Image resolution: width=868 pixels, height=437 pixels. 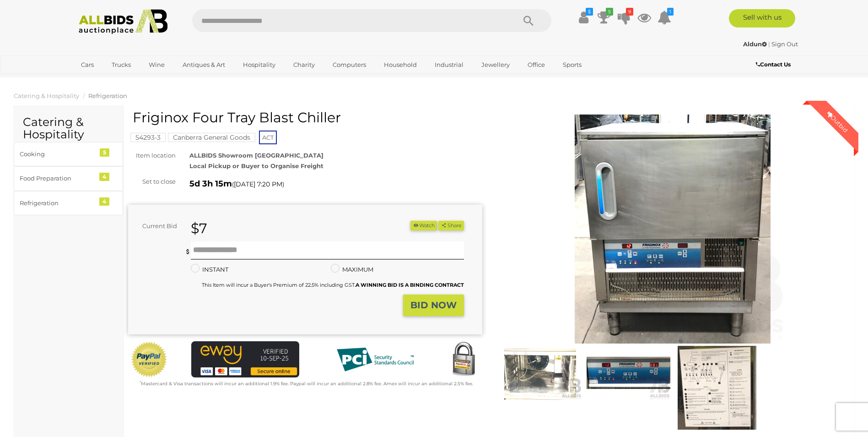 What do you see at coordinates (604, 18) in the screenshot?
I see `a: 5` at bounding box center [604, 18].